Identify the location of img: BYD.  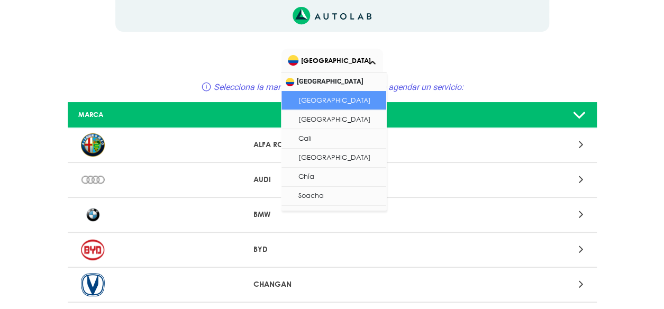
(93, 250).